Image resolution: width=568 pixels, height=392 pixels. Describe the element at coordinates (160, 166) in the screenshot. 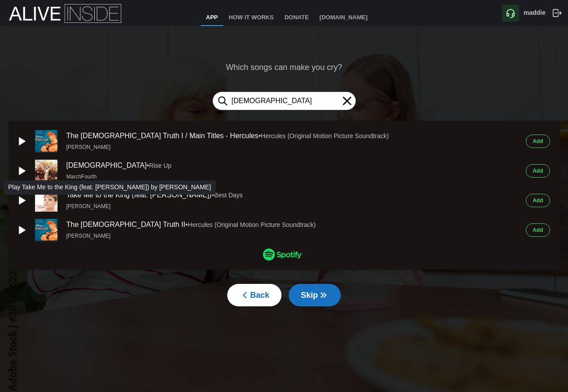

I see `span: Rise Up` at that location.